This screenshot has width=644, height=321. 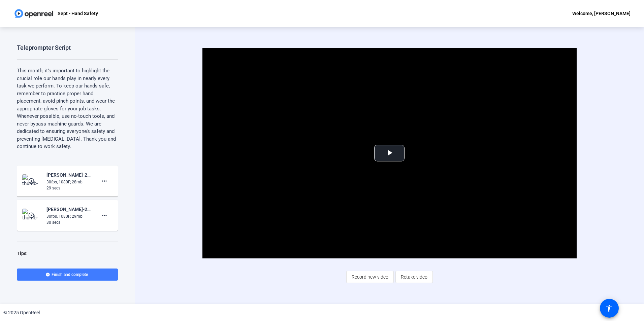 I want to click on button: Retake video, so click(x=414, y=277).